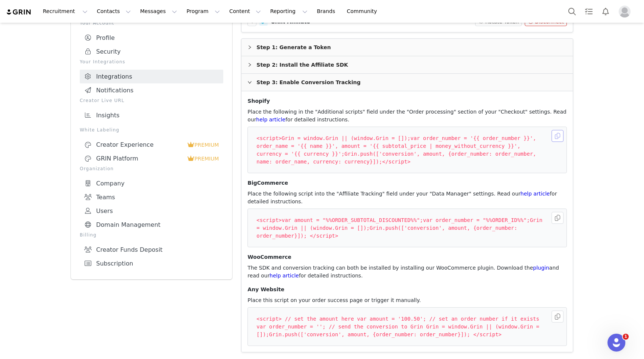 This screenshot has width=644, height=359. I want to click on p: Your Account, so click(152, 23).